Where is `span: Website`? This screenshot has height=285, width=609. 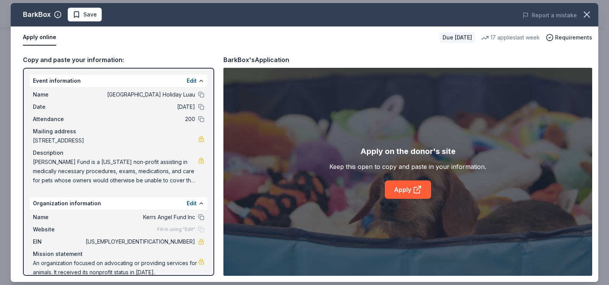 span: Website is located at coordinates (59, 229).